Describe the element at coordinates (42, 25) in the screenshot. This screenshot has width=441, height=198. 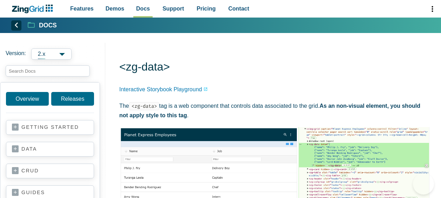
I see `a: Docs` at that location.